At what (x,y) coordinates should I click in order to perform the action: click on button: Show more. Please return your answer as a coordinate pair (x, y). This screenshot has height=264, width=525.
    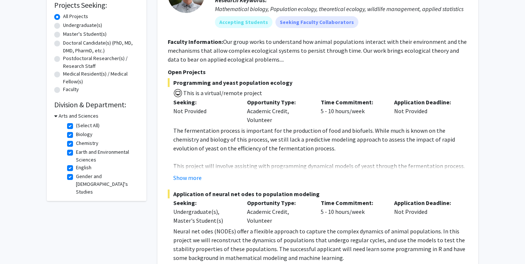
    Looking at the image, I should click on (187, 178).